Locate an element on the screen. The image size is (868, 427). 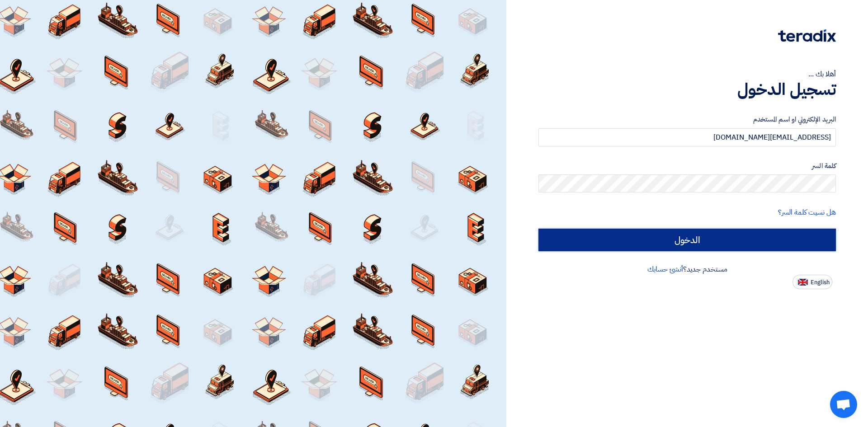
a: أنشئ حسابك is located at coordinates (665, 269).